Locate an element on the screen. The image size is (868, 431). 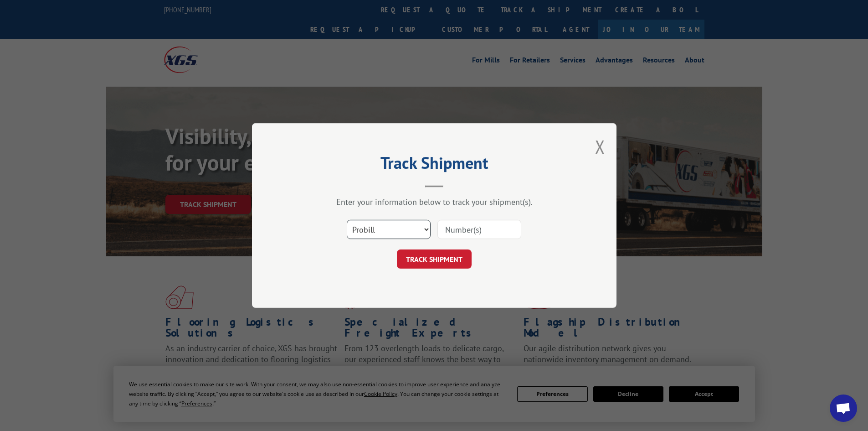
button: Close modal is located at coordinates (600, 146).